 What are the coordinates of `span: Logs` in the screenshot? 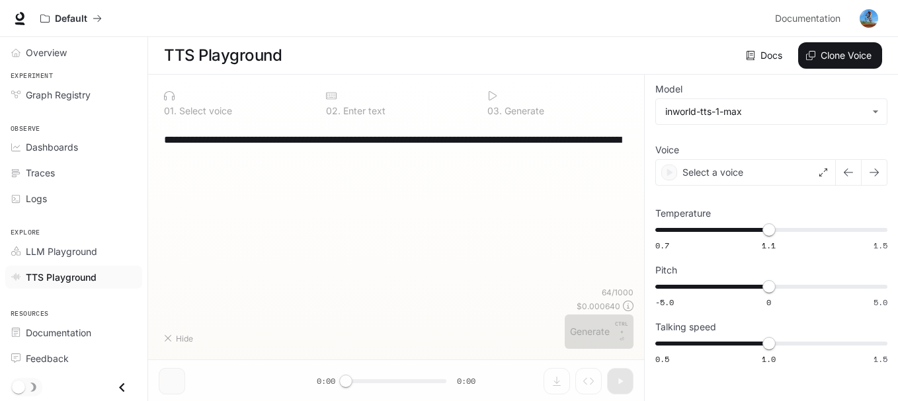 It's located at (36, 198).